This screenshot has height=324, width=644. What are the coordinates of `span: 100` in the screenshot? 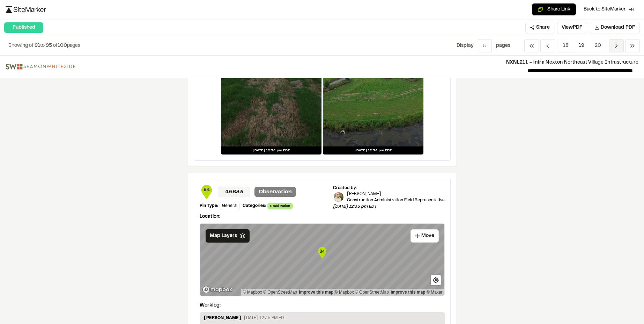 It's located at (62, 46).